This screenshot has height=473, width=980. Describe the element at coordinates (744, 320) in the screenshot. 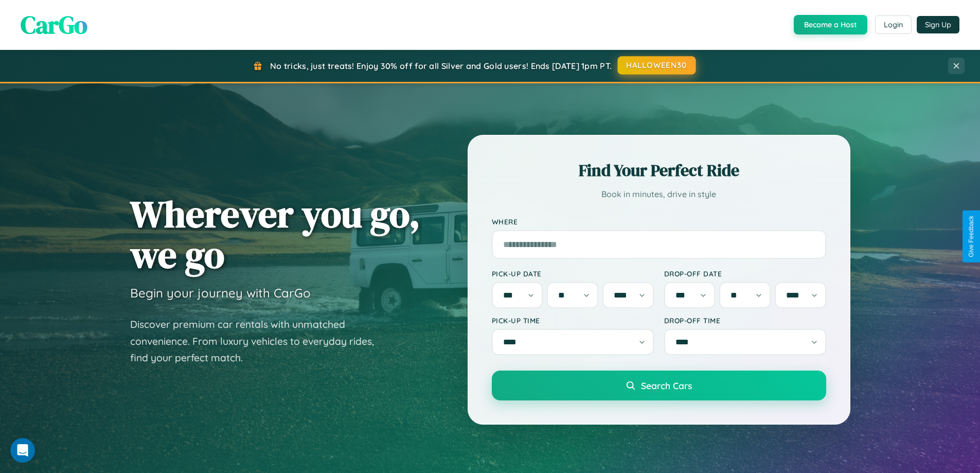

I see `label: Drop-off Time` at that location.